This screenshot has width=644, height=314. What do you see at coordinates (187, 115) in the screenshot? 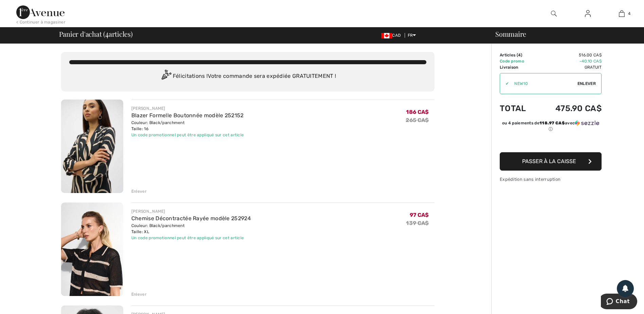
I see `a: Blazer Formelle Boutonnée modèle 252152` at bounding box center [187, 115].